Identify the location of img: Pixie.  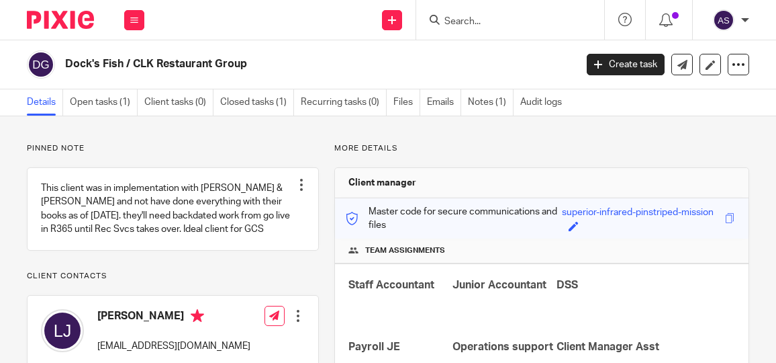
(60, 19).